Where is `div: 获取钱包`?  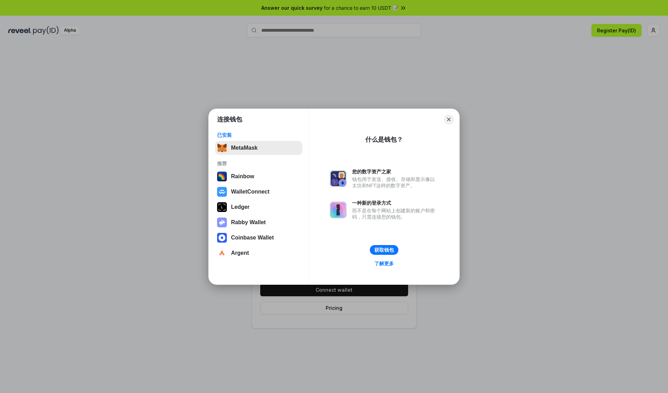 div: 获取钱包 is located at coordinates (384, 250).